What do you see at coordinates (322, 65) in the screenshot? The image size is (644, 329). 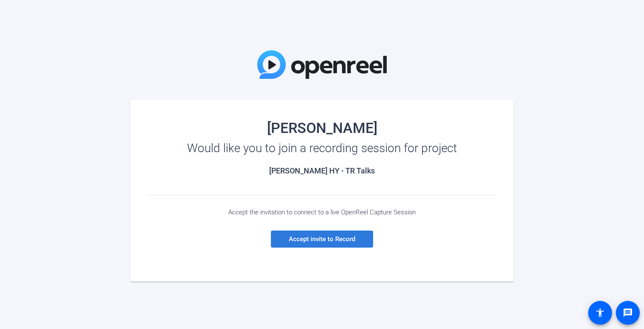 I see `img: OpenReel Logo` at bounding box center [322, 65].